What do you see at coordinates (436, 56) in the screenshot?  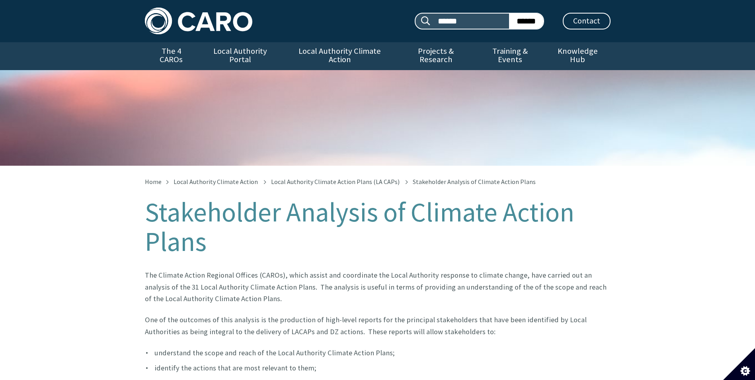 I see `a: Projects & Research` at bounding box center [436, 56].